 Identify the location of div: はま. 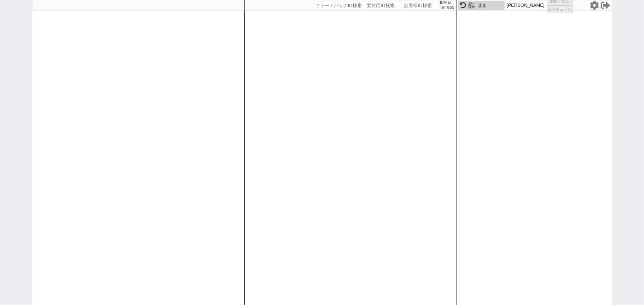
(490, 5).